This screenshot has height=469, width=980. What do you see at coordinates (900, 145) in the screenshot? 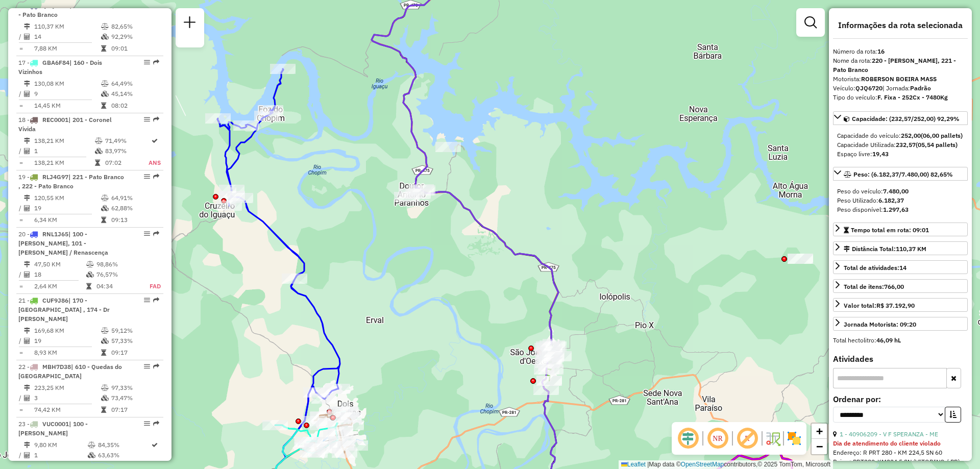
I see `div: Capacidade: (232,57/252,00) 92,29%` at bounding box center [900, 145].